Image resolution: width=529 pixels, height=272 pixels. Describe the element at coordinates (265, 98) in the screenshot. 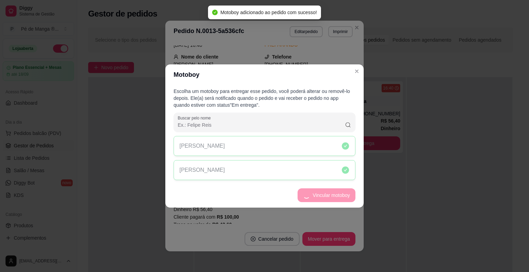

I see `p: Escolha um motoboy para entregar esse pedido, você poderá alterar ou removê-lo depois. Ele(a) ser...` at that location.